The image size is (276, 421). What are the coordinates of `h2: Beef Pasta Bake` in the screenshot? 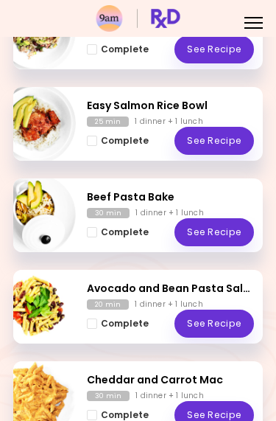 It's located at (170, 197).